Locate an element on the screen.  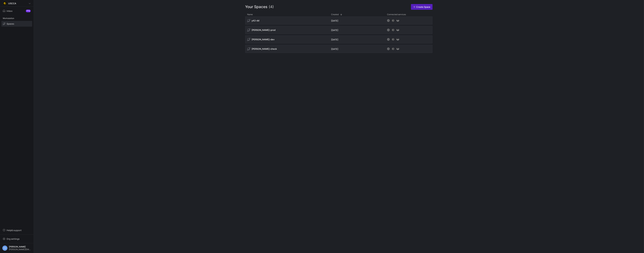
span: y42-dd is located at coordinates (256, 20).